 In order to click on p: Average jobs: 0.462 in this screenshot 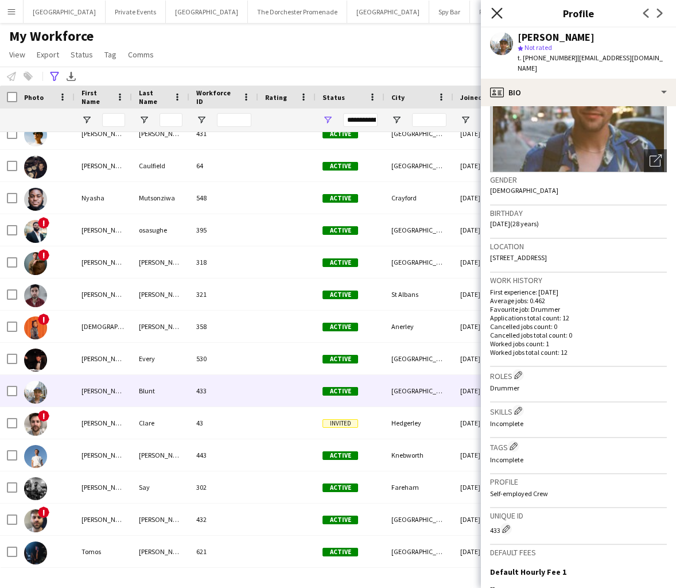, I will do `click(578, 300)`.